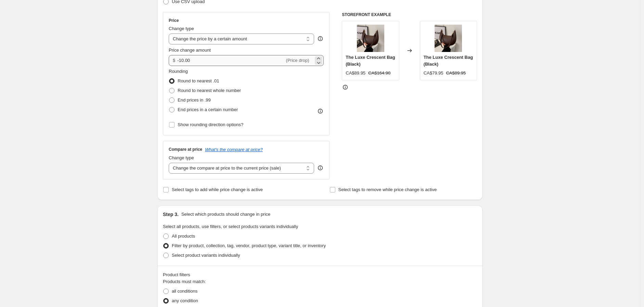  Describe the element at coordinates (194, 100) in the screenshot. I see `span: End prices in .99` at that location.